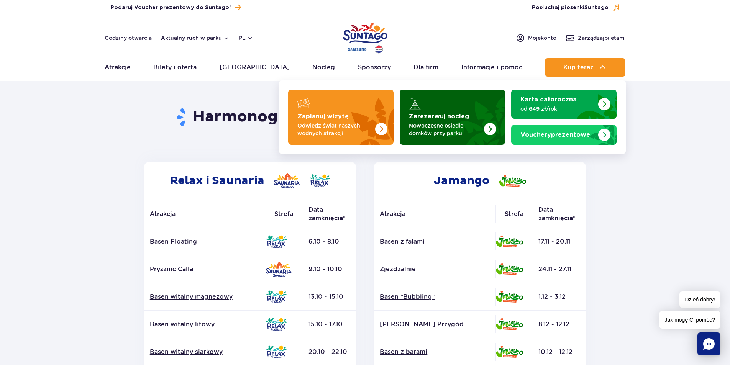 The width and height of the screenshot is (730, 365). Describe the element at coordinates (434, 352) in the screenshot. I see `a: Basen z barami` at that location.